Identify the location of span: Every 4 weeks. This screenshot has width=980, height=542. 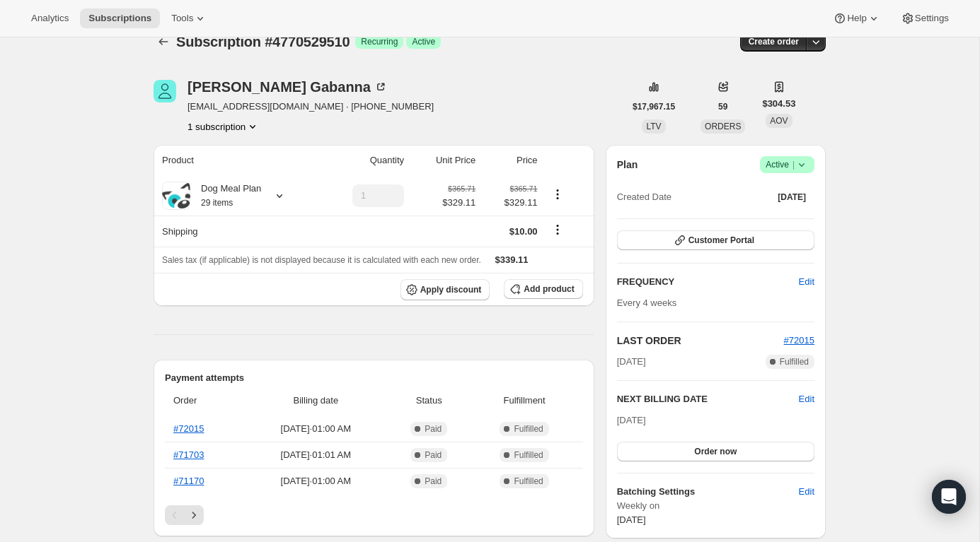
(646, 303).